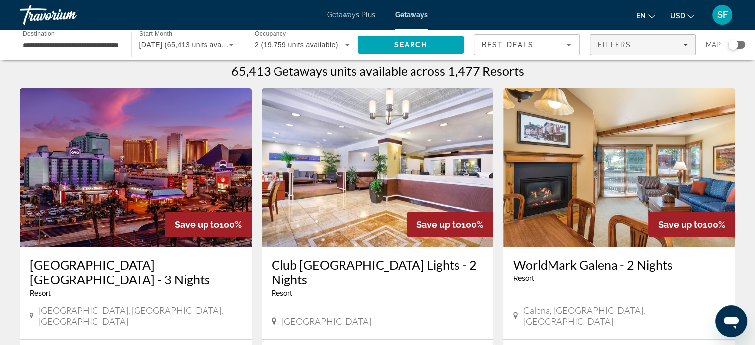  Describe the element at coordinates (135, 168) in the screenshot. I see `a: OYO Hotel & Casino Las Vegas - 3 Nights` at that location.